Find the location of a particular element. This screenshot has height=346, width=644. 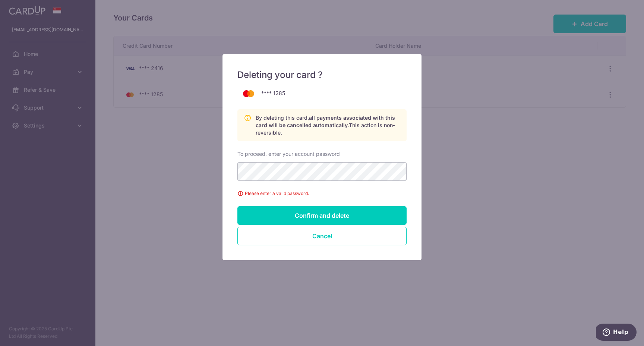

span: all payments associated with this card will be cancelled automatically. is located at coordinates (325, 122).